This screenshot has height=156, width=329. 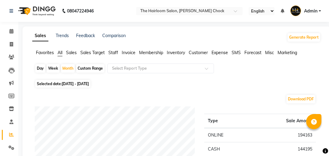 I want to click on span: Marketing, so click(x=287, y=53).